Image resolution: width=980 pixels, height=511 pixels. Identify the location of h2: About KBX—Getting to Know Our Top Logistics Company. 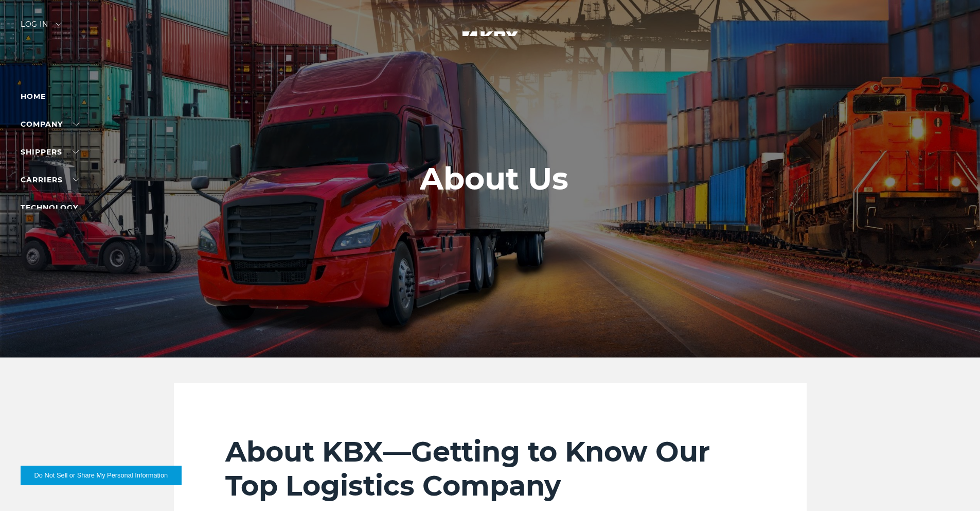
(490, 468).